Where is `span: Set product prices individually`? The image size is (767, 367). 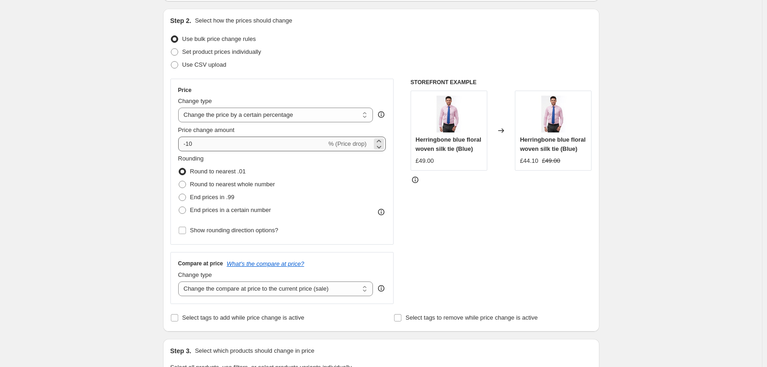
span: Set product prices individually is located at coordinates (222, 51).